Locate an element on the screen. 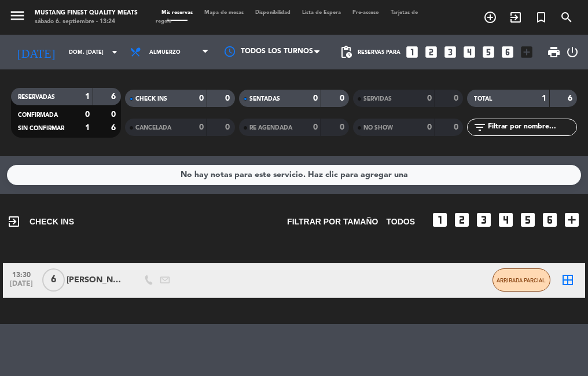  span: 13:30 is located at coordinates (21, 274).